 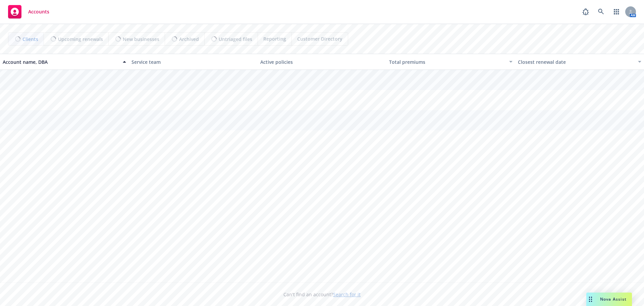 I want to click on div: Active policies, so click(x=322, y=62).